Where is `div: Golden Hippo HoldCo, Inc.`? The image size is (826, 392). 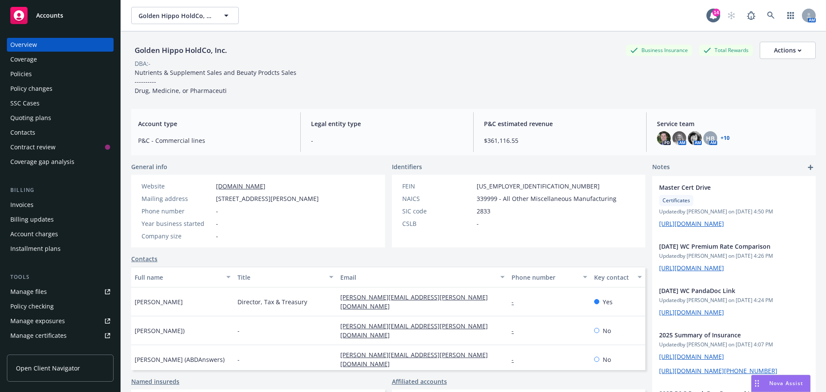
div: Golden Hippo HoldCo, Inc. is located at coordinates (181, 50).